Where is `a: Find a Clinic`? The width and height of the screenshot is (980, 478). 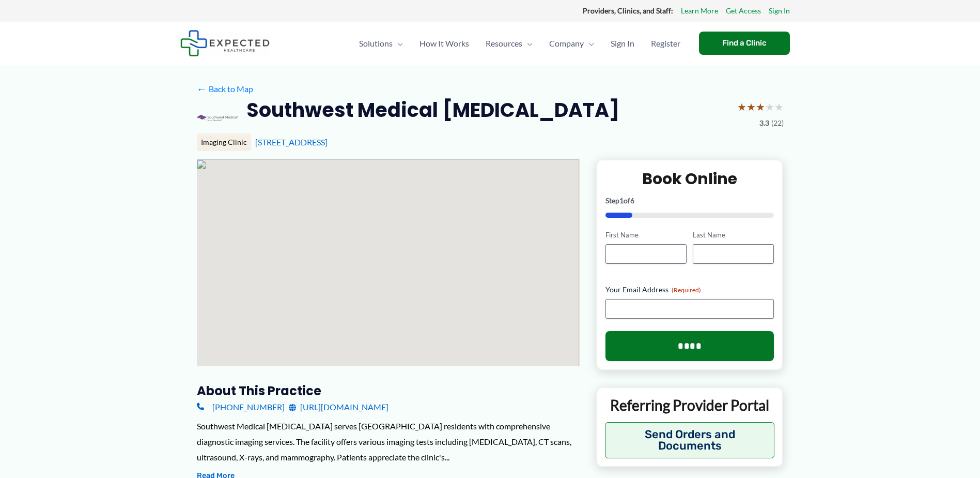 a: Find a Clinic is located at coordinates (745, 43).